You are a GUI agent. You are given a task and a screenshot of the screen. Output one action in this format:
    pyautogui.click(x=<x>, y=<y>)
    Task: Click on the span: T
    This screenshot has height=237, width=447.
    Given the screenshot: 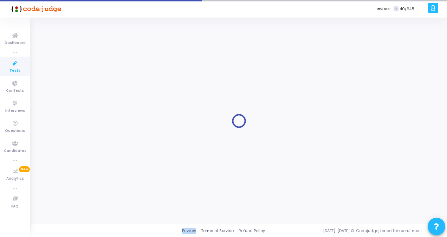 What is the action you would take?
    pyautogui.click(x=395, y=9)
    